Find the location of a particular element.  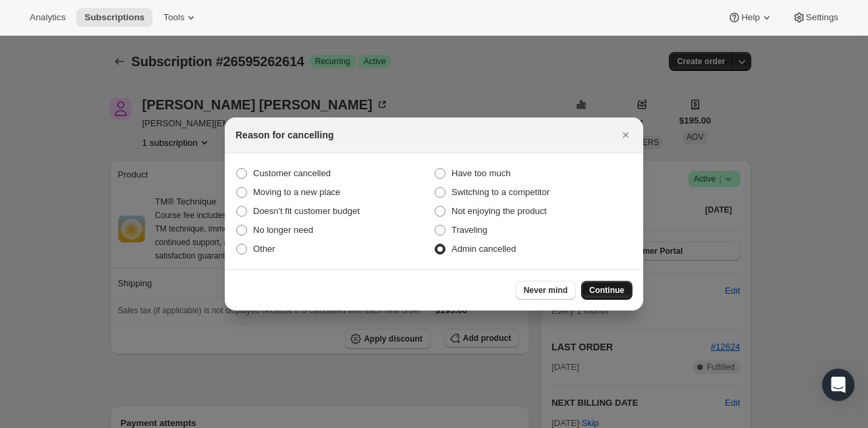

span: Help is located at coordinates (750, 18).